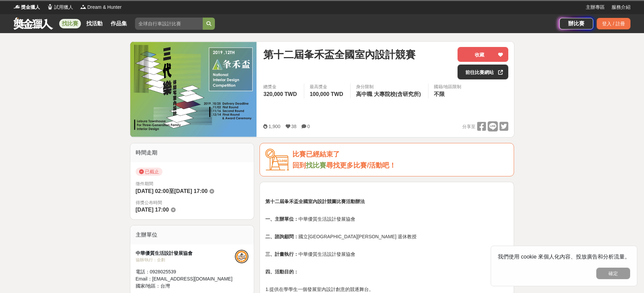 This screenshot has width=644, height=293. What do you see at coordinates (95, 23) in the screenshot?
I see `a: 找活動` at bounding box center [95, 23].